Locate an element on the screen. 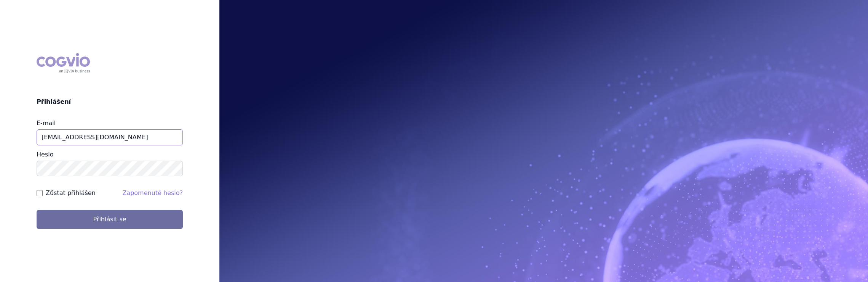 This screenshot has height=282, width=868. div: COGVIO is located at coordinates (63, 63).